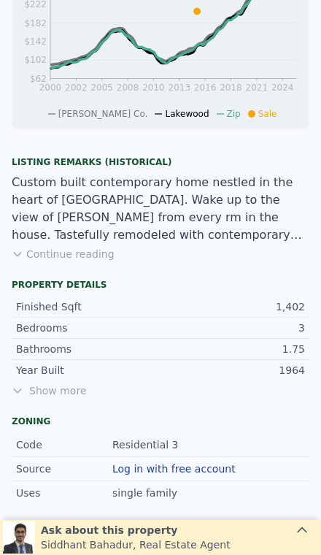 This screenshot has height=555, width=321. I want to click on div: Property details, so click(161, 285).